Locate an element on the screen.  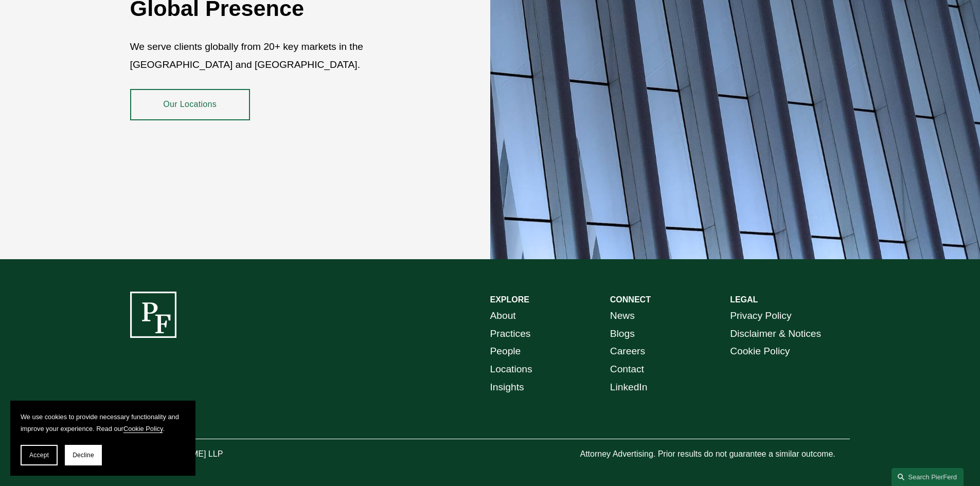
span: Decline is located at coordinates (83, 455).